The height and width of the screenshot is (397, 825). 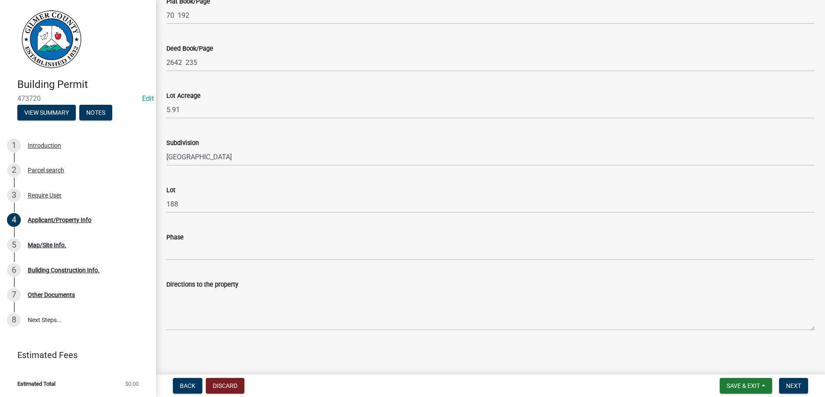 What do you see at coordinates (45, 195) in the screenshot?
I see `div: Require User` at bounding box center [45, 195].